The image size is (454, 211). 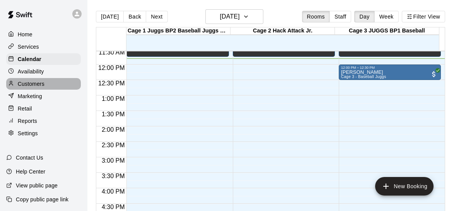 What do you see at coordinates (43, 47) in the screenshot?
I see `a: Services` at bounding box center [43, 47].